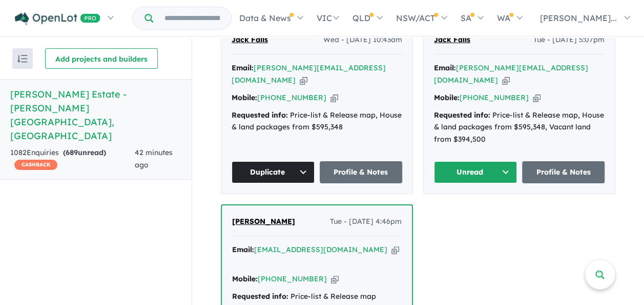 The image size is (644, 305). What do you see at coordinates (317, 296) in the screenshot?
I see `div: Price-list & Release map` at bounding box center [317, 296].